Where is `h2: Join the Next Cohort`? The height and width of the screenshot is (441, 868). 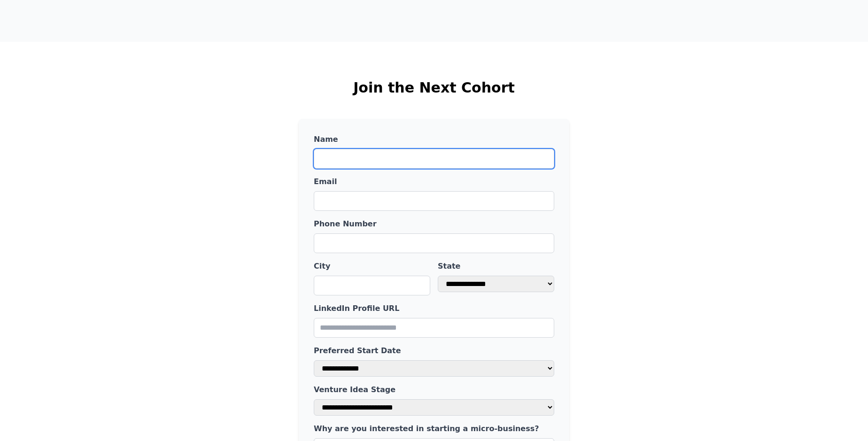 h2: Join the Next Cohort is located at coordinates (434, 88).